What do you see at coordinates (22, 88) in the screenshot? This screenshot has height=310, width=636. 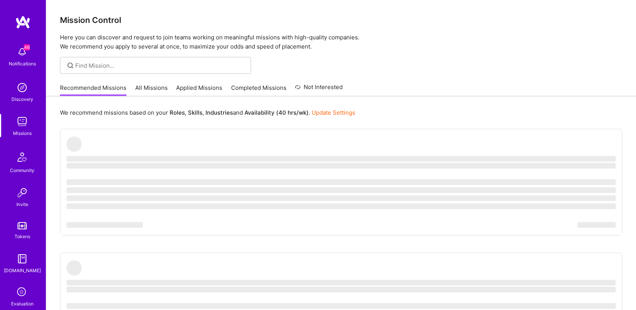 I see `img: discovery` at bounding box center [22, 88].